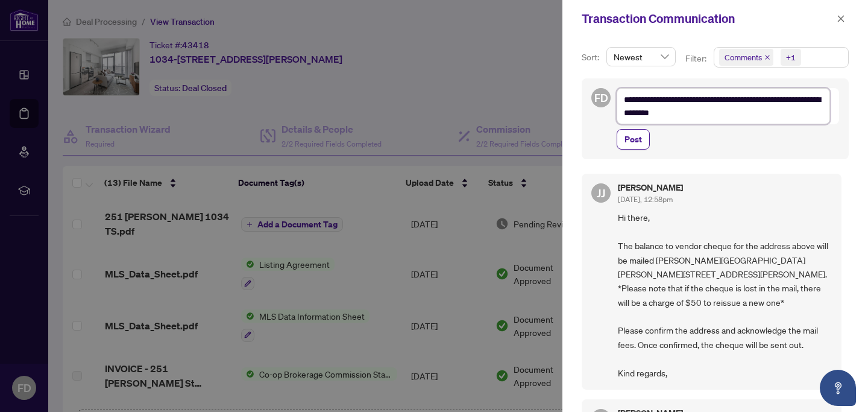 The width and height of the screenshot is (868, 412). I want to click on div: Transaction Communication, so click(707, 19).